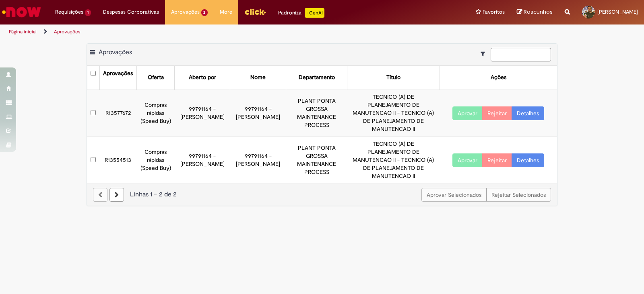  I want to click on a: Página inicial, so click(23, 32).